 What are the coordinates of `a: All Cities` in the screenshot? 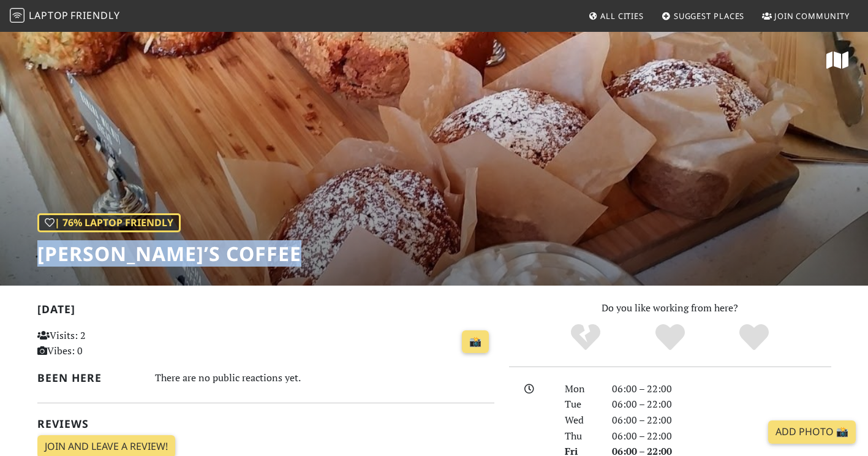 It's located at (616, 16).